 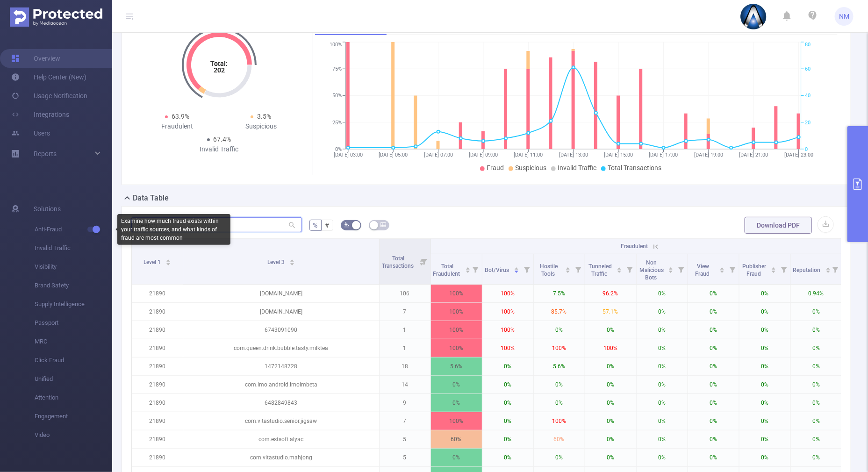 What do you see at coordinates (559, 294) in the screenshot?
I see `p: 7.5%` at bounding box center [559, 294].